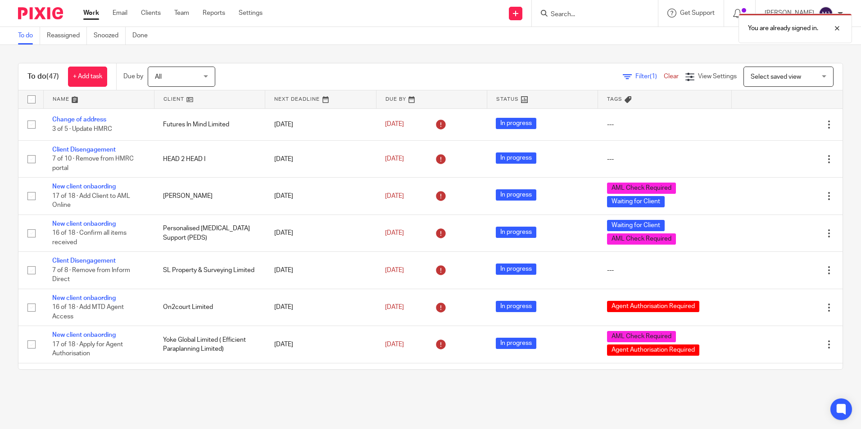  What do you see at coordinates (209, 271) in the screenshot?
I see `td: SL Property & Surveying Limited` at bounding box center [209, 271].